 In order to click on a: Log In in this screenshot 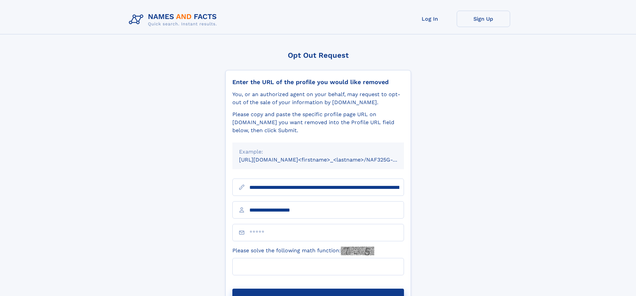, I will do `click(430, 19)`.